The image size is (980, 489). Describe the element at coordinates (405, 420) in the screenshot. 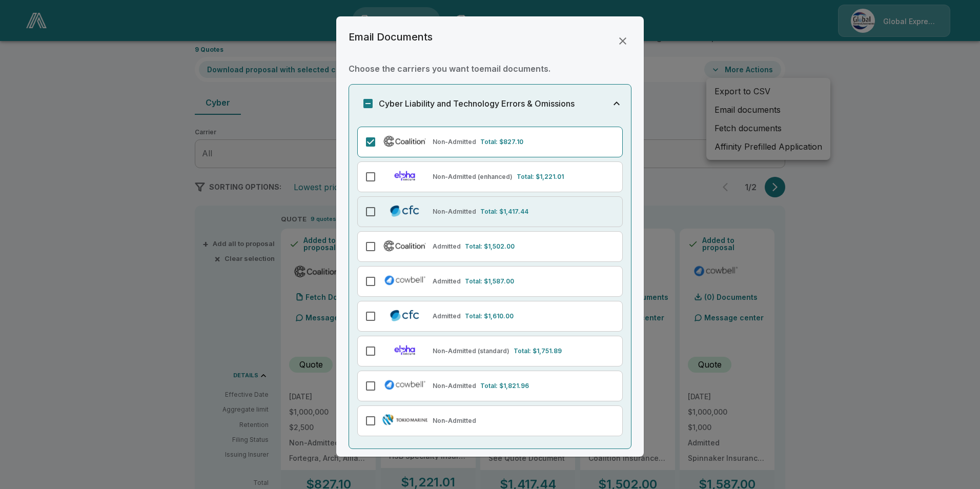

I see `img: Tokio Marine TMHCC (Non-Admitted)` at that location.